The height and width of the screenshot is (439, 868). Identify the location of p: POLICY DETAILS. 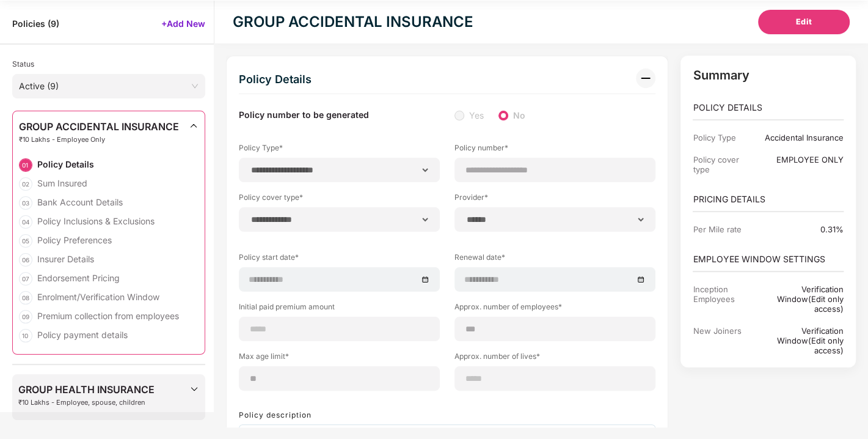
(768, 107).